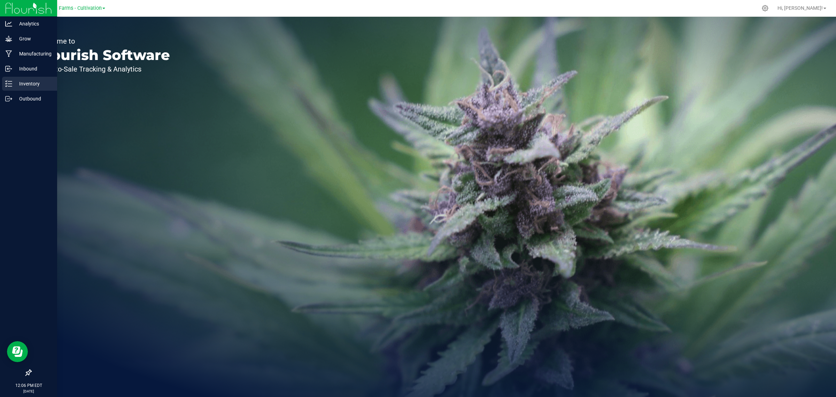 The image size is (836, 397). What do you see at coordinates (33, 84) in the screenshot?
I see `p: Inventory` at bounding box center [33, 84].